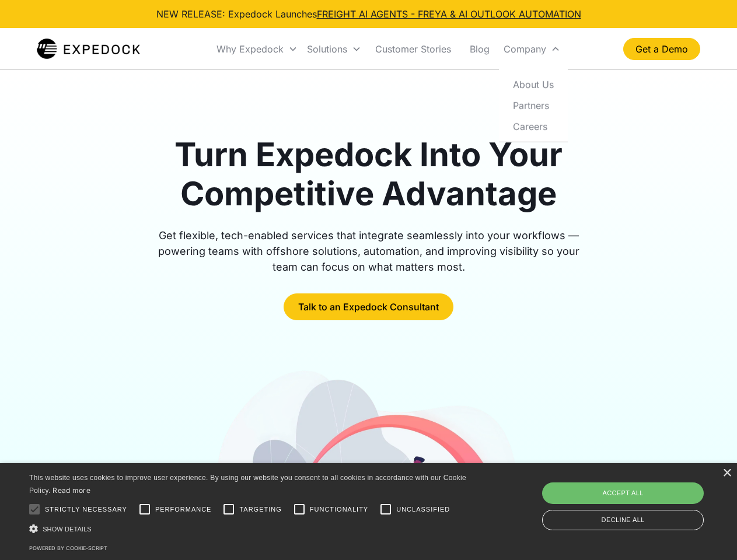 Image resolution: width=737 pixels, height=560 pixels. What do you see at coordinates (639, 497) in the screenshot?
I see `div: Chat Widget` at bounding box center [639, 497].